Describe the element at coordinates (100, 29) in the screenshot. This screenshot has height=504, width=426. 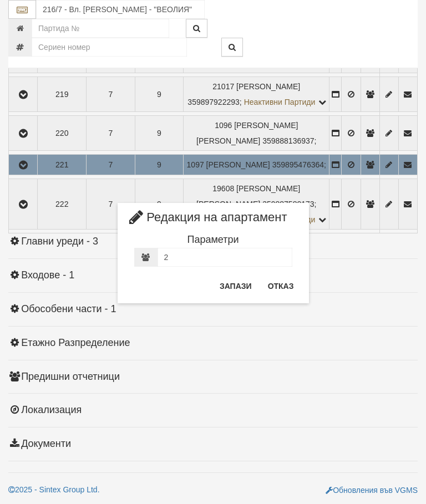
I see `input: Партида №` at that location.